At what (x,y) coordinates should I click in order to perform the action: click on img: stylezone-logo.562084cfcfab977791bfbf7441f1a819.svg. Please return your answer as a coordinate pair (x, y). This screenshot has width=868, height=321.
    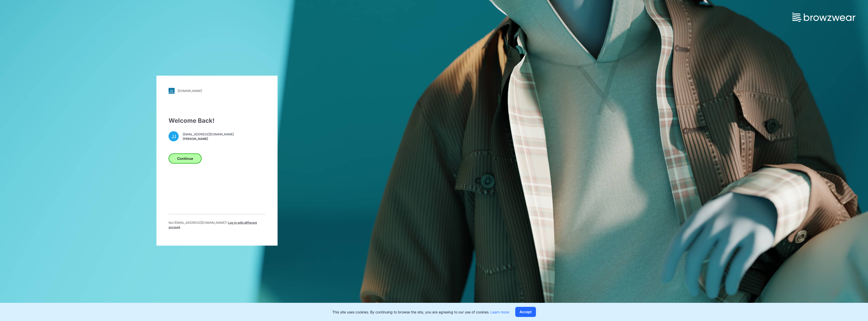
    Looking at the image, I should click on (171, 91).